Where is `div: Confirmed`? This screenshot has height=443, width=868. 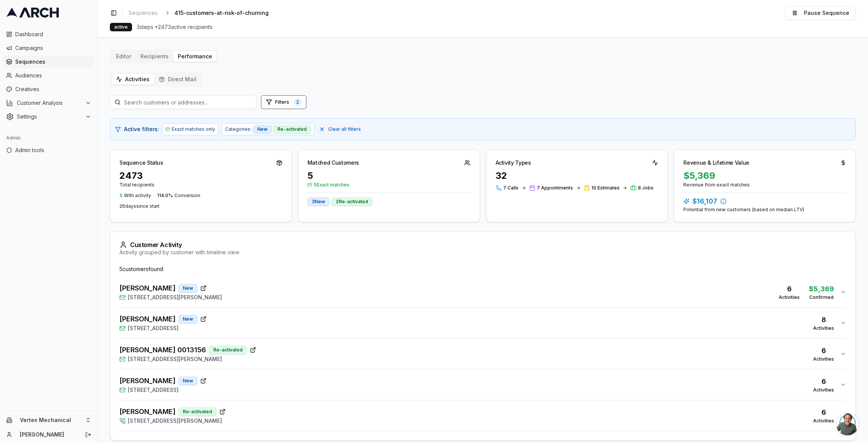 div: Confirmed is located at coordinates (821, 298).